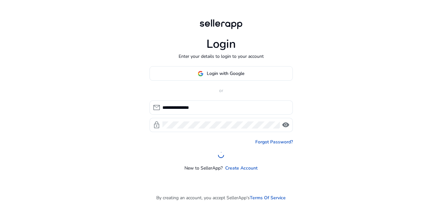 The image size is (442, 207). I want to click on a: Forgot Password?, so click(274, 142).